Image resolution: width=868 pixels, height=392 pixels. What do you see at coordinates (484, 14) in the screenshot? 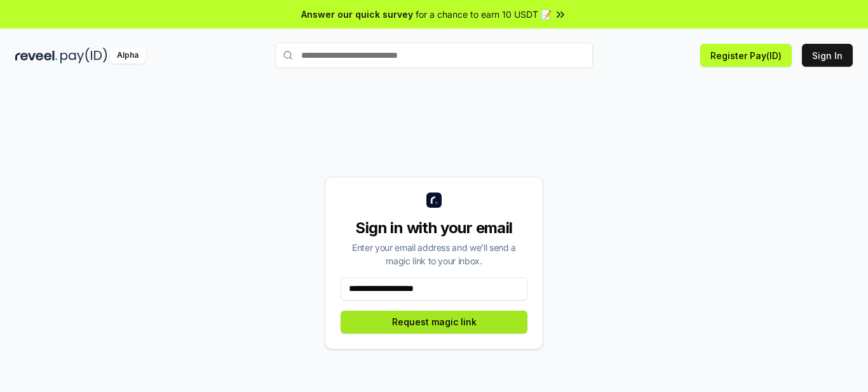
I see `span: for a chance to earn 10 USDT 📝` at bounding box center [484, 14].